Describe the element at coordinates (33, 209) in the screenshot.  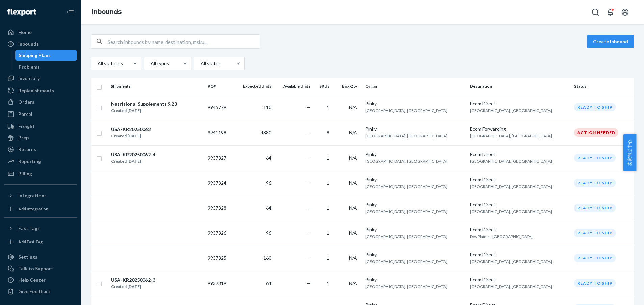
I see `div: Add Integration` at that location.